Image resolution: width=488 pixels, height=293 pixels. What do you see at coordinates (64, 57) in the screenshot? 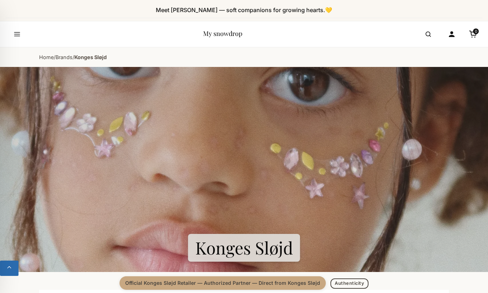
I see `a: Brands` at bounding box center [64, 57].